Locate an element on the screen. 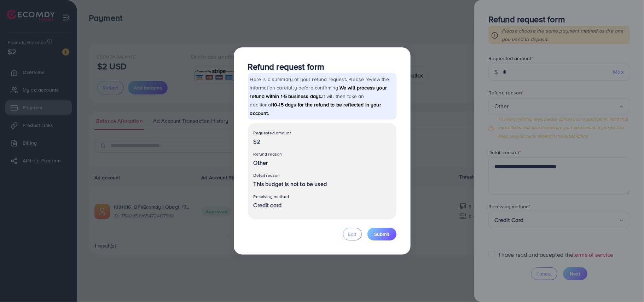  p: Receiving method is located at coordinates (322, 197).